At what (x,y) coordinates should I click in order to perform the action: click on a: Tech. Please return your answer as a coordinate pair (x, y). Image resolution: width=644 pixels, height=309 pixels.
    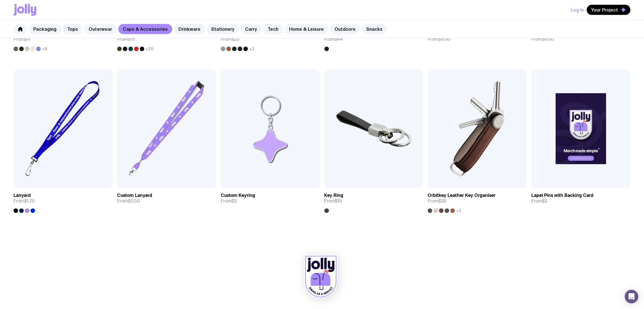
    Looking at the image, I should click on (273, 29).